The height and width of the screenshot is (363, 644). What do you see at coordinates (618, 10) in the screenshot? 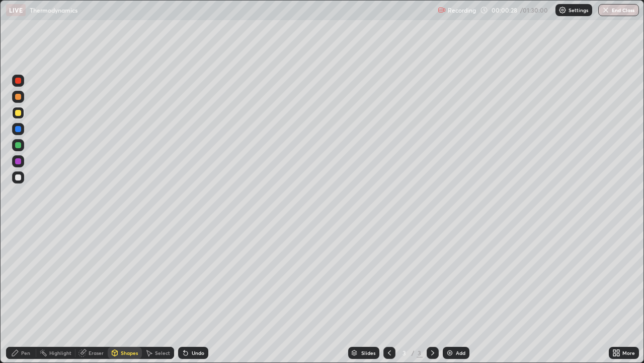
I see `button: End Class` at bounding box center [618, 10].